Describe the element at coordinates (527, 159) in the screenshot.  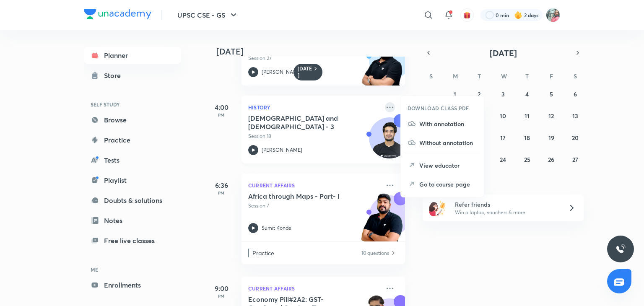
I see `abbr: September 25, 2025` at that location.